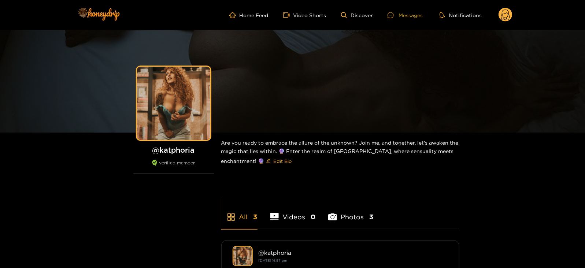 The width and height of the screenshot is (585, 268). I want to click on button: editEdit Bio, so click(279, 161).